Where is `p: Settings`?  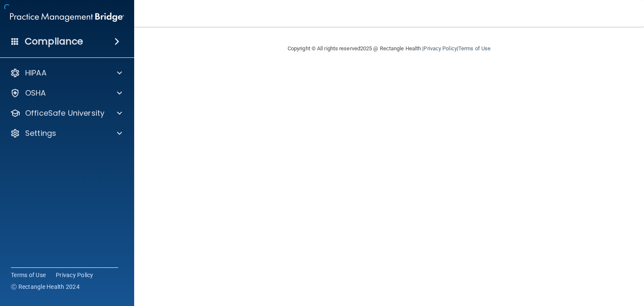 p: Settings is located at coordinates (41, 134).